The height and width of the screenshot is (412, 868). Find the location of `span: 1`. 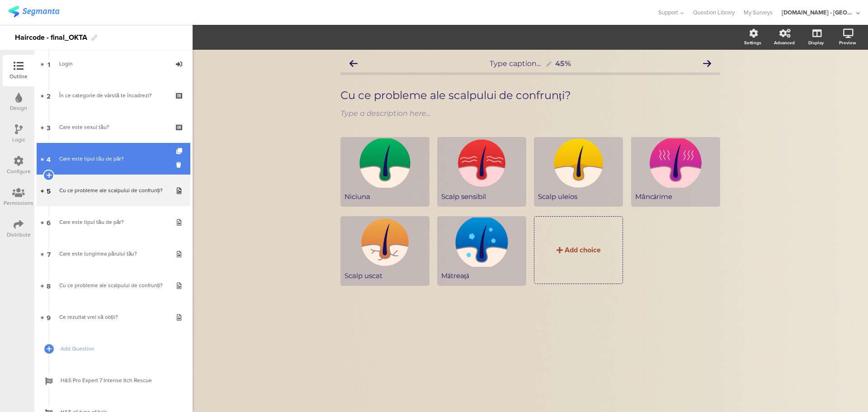

span: 1 is located at coordinates (49, 64).